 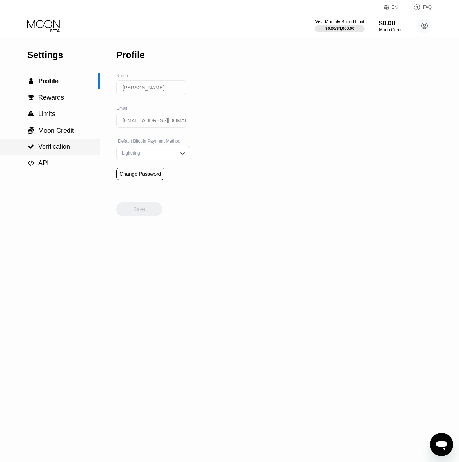 I want to click on div: Moon Credit, so click(x=391, y=30).